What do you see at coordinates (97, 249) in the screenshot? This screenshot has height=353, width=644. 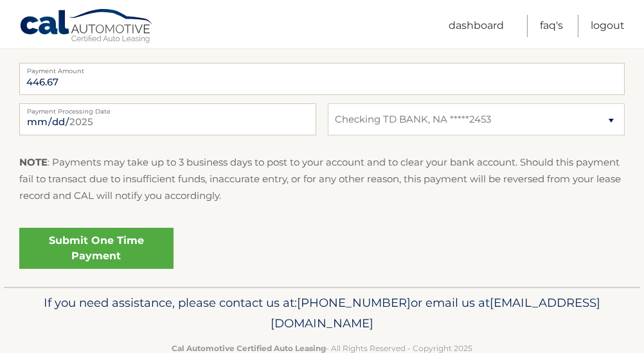 I see `a: Submit One Time Payment` at bounding box center [97, 249].